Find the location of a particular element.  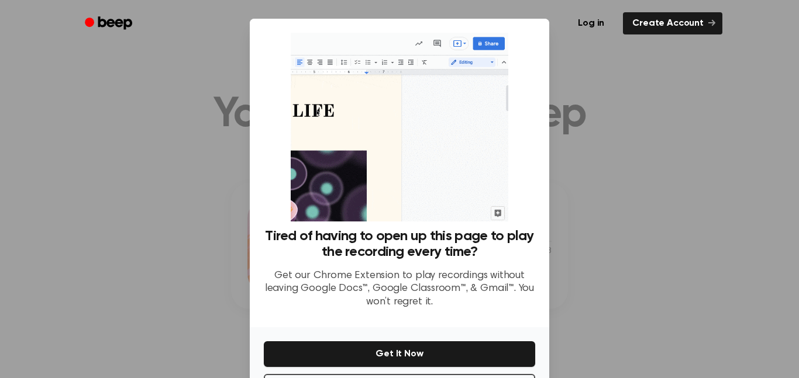

button: Get It Now is located at coordinates (399, 354).